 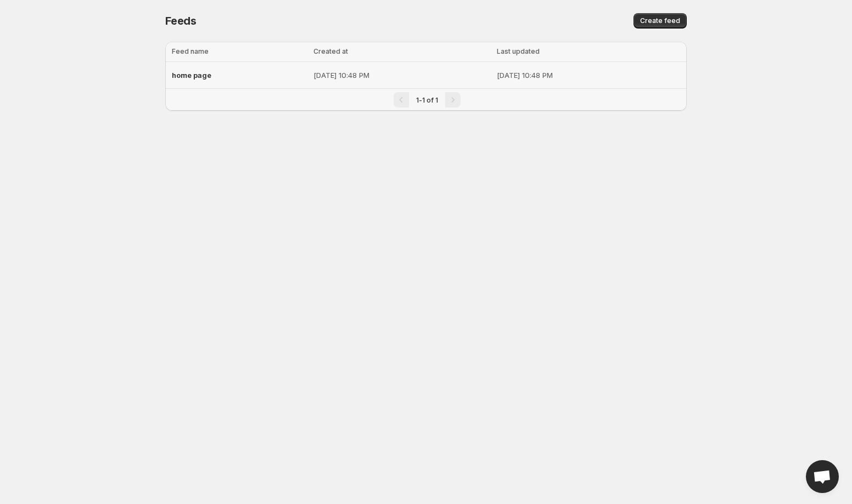 I want to click on nav: Pagination, so click(x=426, y=99).